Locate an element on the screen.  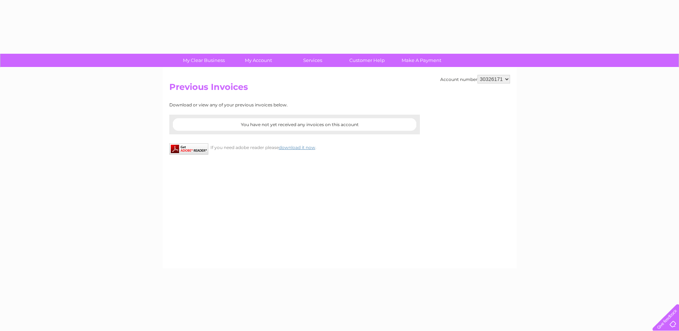
a: My Clear Business is located at coordinates (204, 60).